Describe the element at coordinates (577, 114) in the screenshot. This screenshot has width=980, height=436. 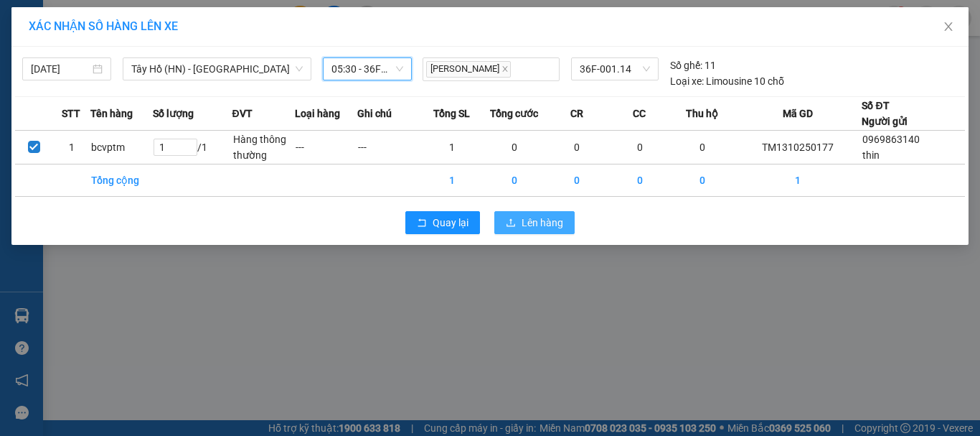
I see `span: CR` at that location.